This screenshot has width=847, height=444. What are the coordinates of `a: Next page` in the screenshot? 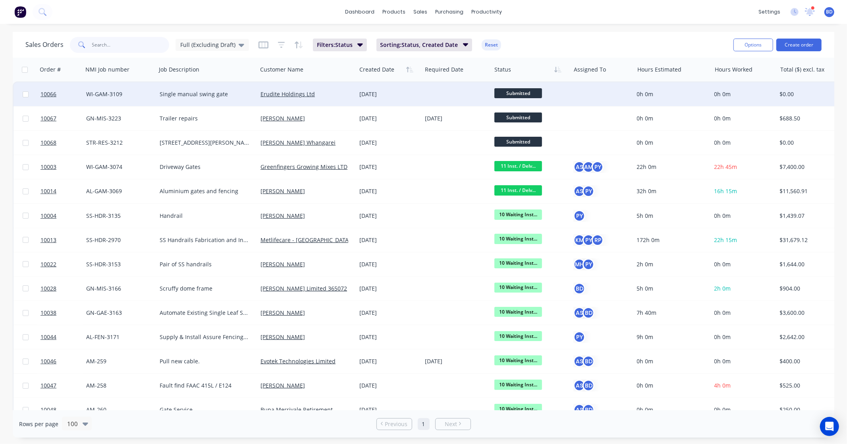 It's located at (453, 424).